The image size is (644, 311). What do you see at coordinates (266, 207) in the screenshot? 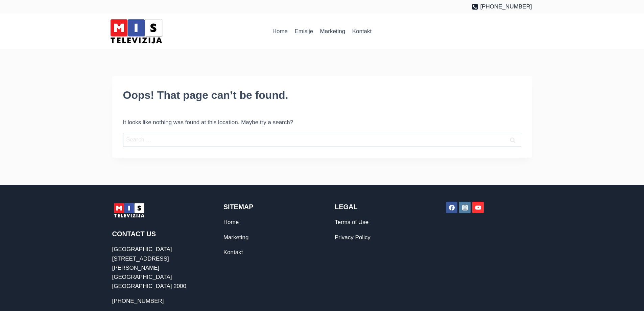
I see `h2: Sitemap` at bounding box center [266, 207].